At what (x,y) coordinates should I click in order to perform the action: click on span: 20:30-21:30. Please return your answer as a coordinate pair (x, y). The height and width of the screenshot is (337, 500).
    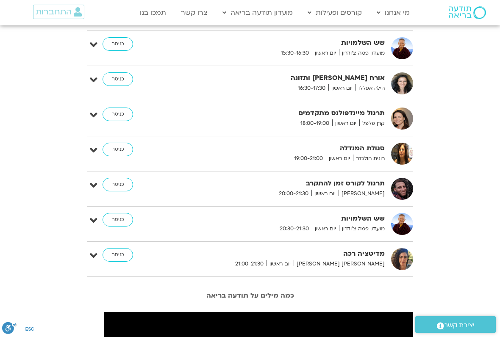
    Looking at the image, I should click on (294, 229).